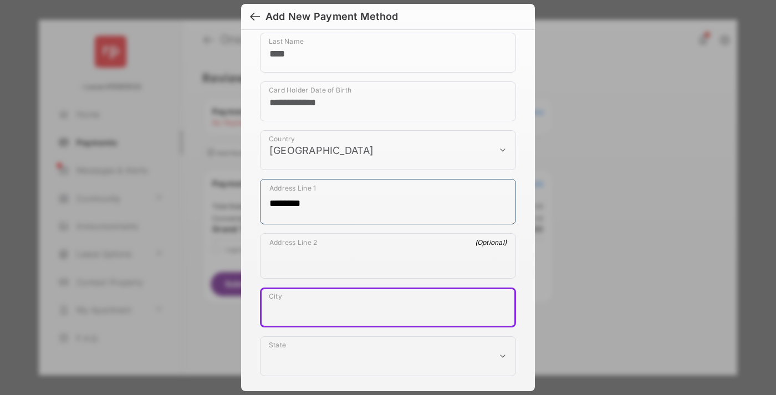 This screenshot has width=776, height=395. What do you see at coordinates (388, 150) in the screenshot?
I see `div: payment_method_screening[postal_addresses][country]` at bounding box center [388, 150].